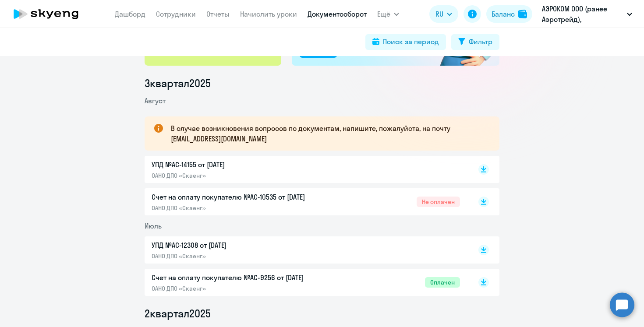  Describe the element at coordinates (217, 14) in the screenshot. I see `a: Отчеты` at that location.